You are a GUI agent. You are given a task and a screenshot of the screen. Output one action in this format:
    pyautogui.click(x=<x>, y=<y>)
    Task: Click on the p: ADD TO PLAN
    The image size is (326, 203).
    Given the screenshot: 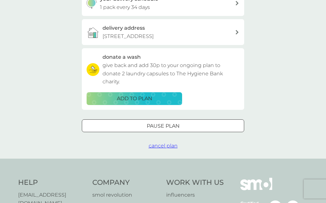 What is the action you would take?
    pyautogui.click(x=135, y=98)
    